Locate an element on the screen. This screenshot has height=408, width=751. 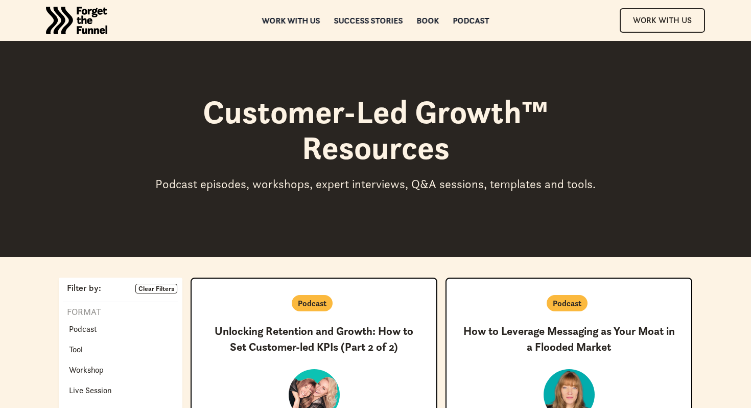
a: Book is located at coordinates (428, 20).